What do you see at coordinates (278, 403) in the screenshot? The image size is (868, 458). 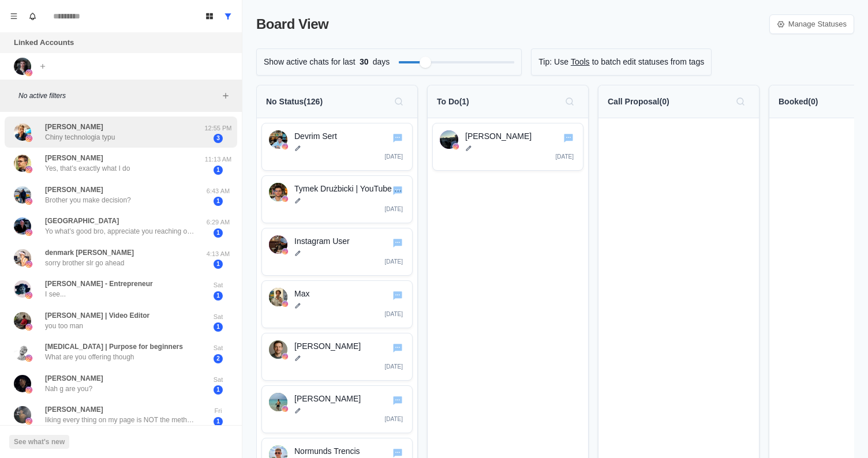 I see `img: 𝘾𝙧𝙞𝙨𝙩𝙞𝙖𝙣 𝙁𝙚𝙡𝙞𝙥𝙚` at bounding box center [278, 403].